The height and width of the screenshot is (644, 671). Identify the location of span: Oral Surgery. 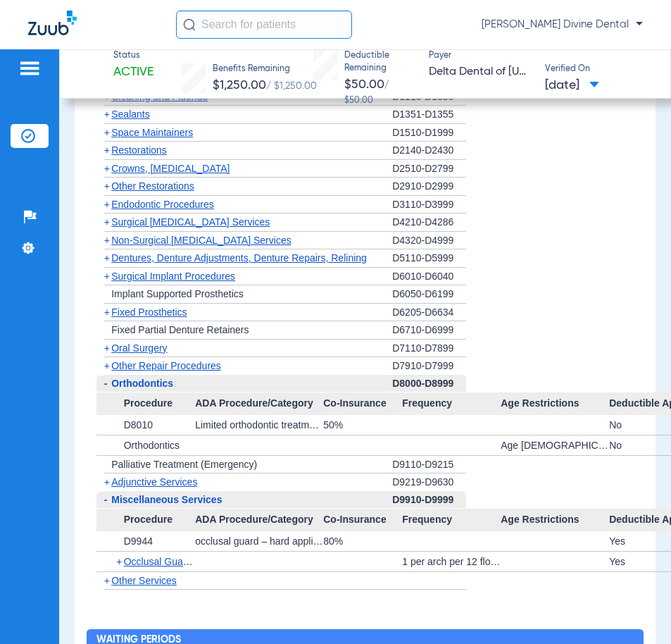
(138, 348).